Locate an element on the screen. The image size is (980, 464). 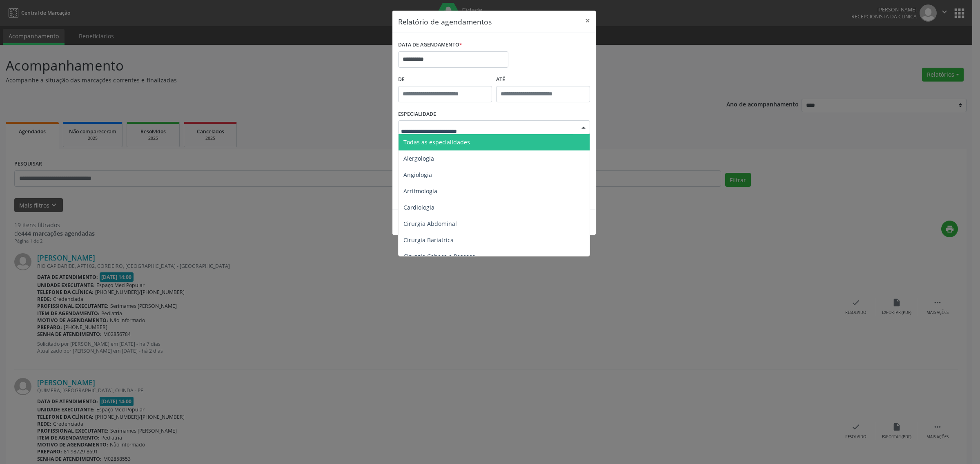
span: Angiologia is located at coordinates (418, 175).